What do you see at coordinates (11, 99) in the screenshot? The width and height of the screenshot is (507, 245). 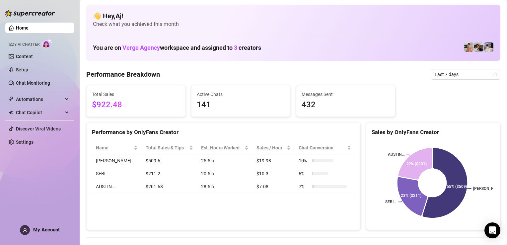 I see `span: thunderbolt` at bounding box center [11, 99].